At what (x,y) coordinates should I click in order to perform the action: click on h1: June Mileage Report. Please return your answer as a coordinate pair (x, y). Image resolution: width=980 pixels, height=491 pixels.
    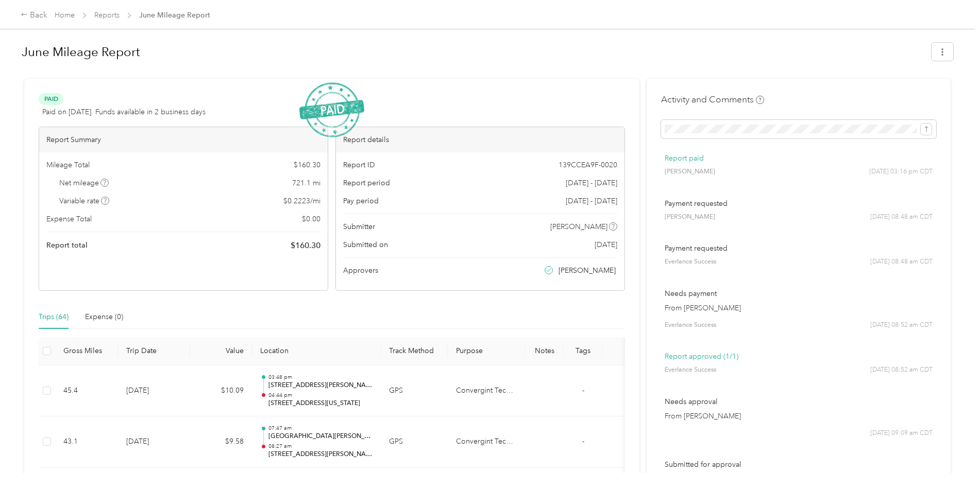
    Looking at the image, I should click on (474, 52).